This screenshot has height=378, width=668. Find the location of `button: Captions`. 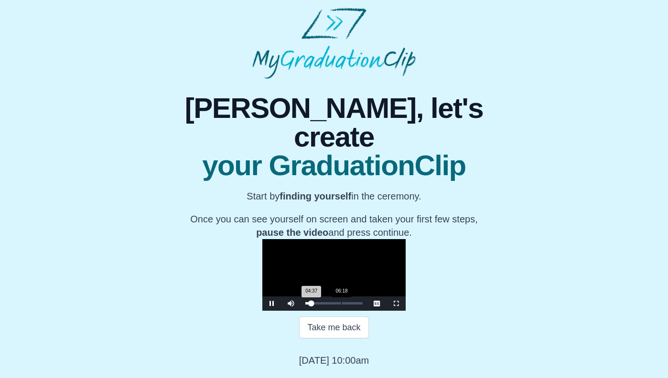

button: Captions is located at coordinates (377, 304).